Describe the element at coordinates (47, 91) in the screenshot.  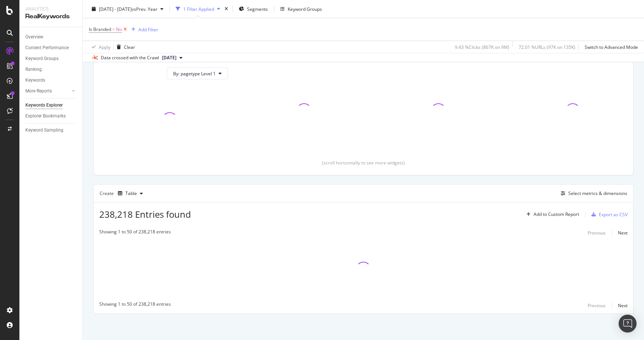
I see `a: More Reports` at that location.